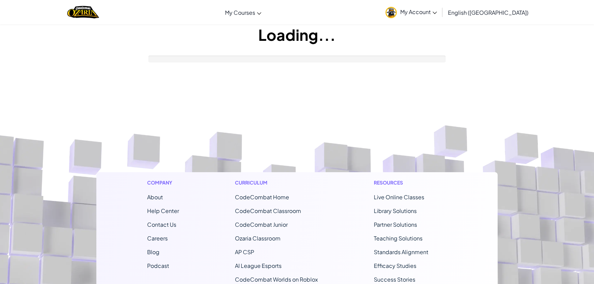 Image resolution: width=594 pixels, height=284 pixels. Describe the element at coordinates (398, 238) in the screenshot. I see `a: Teaching Solutions` at that location.